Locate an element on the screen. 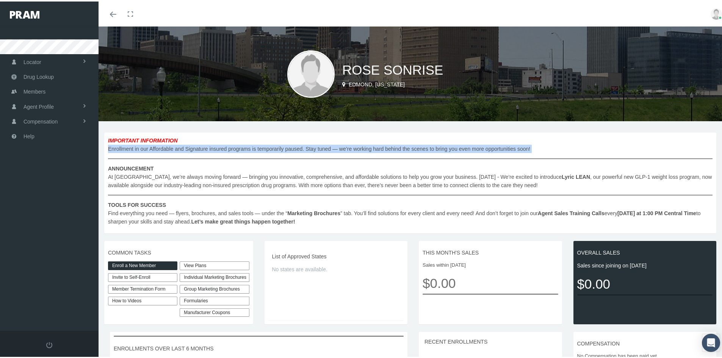  div: Open Intercom Messenger is located at coordinates (711, 342).